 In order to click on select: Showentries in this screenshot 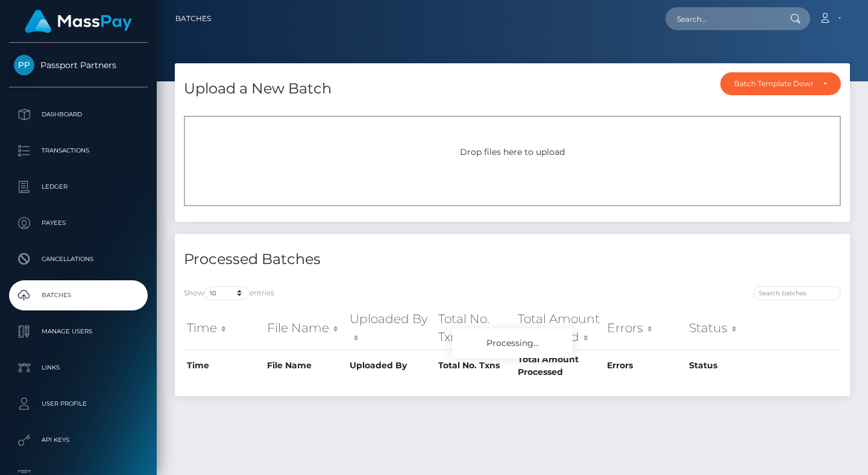, I will do `click(227, 293)`.